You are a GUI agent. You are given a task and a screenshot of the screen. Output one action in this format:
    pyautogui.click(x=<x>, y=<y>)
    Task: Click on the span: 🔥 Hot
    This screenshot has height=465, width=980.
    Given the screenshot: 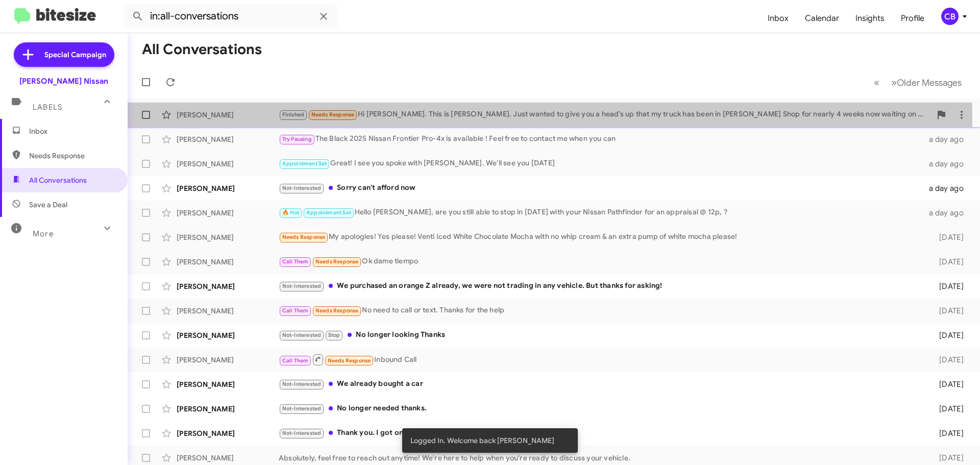 What is the action you would take?
    pyautogui.click(x=291, y=212)
    